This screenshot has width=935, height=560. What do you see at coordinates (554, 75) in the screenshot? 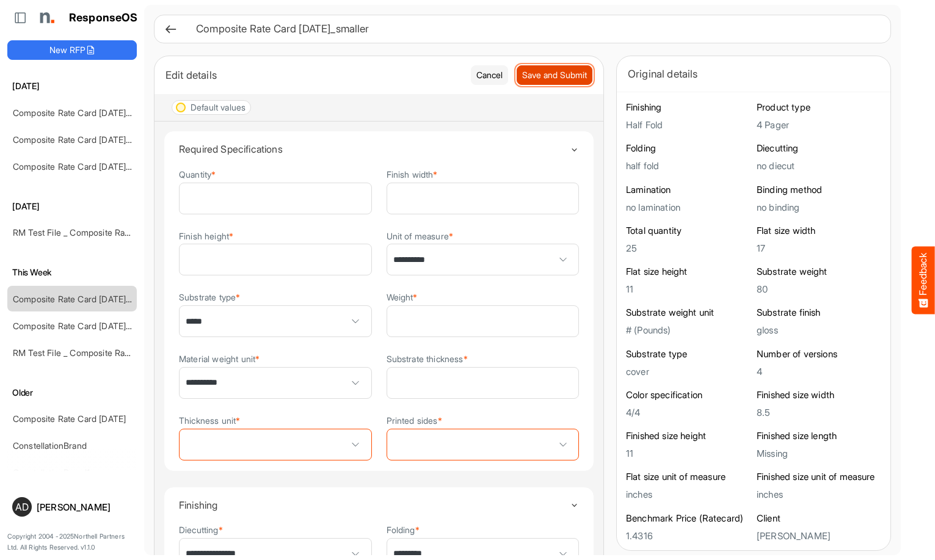
I see `span: Save and Submit` at bounding box center [554, 75].